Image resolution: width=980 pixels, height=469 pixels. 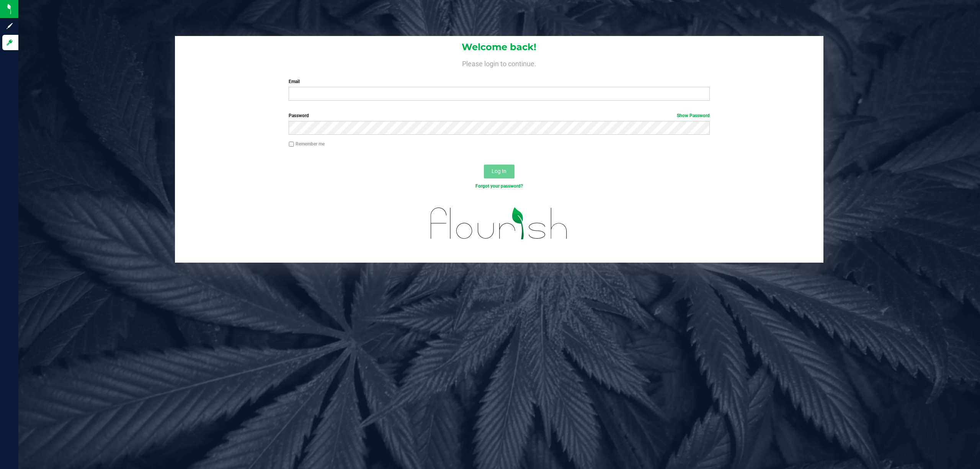 I want to click on inline-svg: Sign up, so click(x=10, y=26).